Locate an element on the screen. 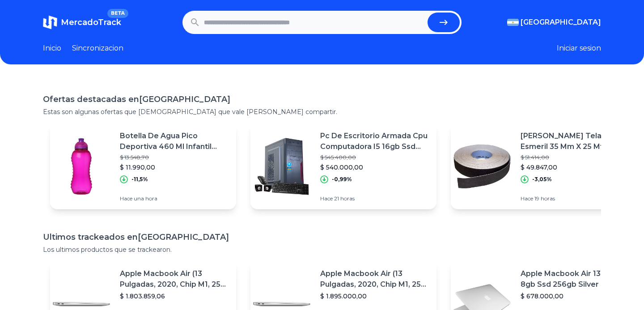  p: -3,05% is located at coordinates (542, 179).